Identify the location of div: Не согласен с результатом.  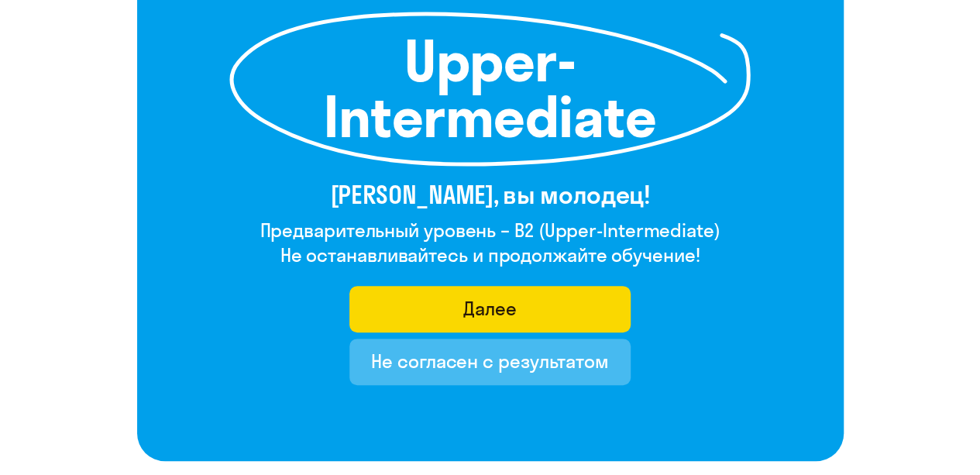
(489, 361).